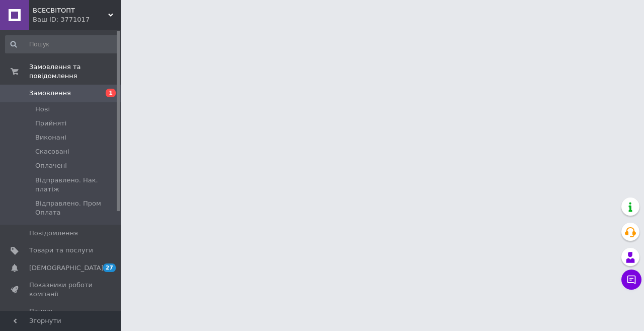 This screenshot has width=644, height=331. Describe the element at coordinates (50, 93) in the screenshot. I see `span: Замовлення` at that location.